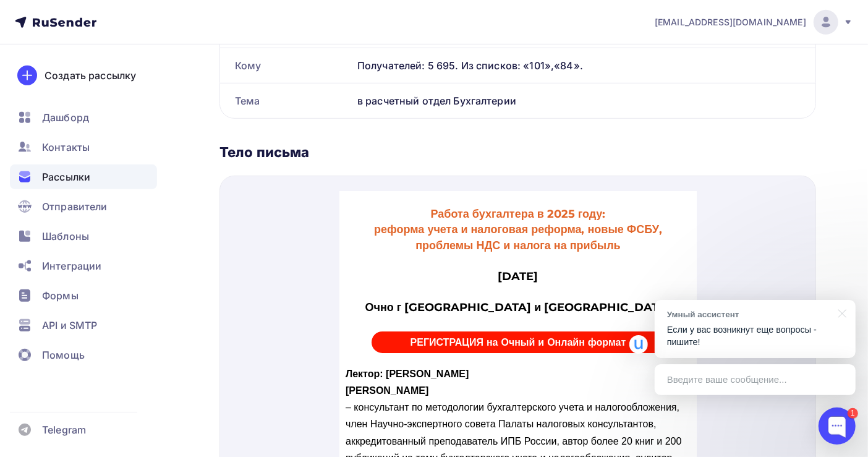 The height and width of the screenshot is (457, 868). Describe the element at coordinates (639, 344) in the screenshot. I see `img: Умный ассистент` at that location.